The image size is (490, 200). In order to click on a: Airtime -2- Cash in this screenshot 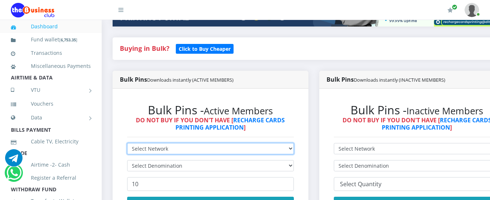, I will do `click(51, 165)`.